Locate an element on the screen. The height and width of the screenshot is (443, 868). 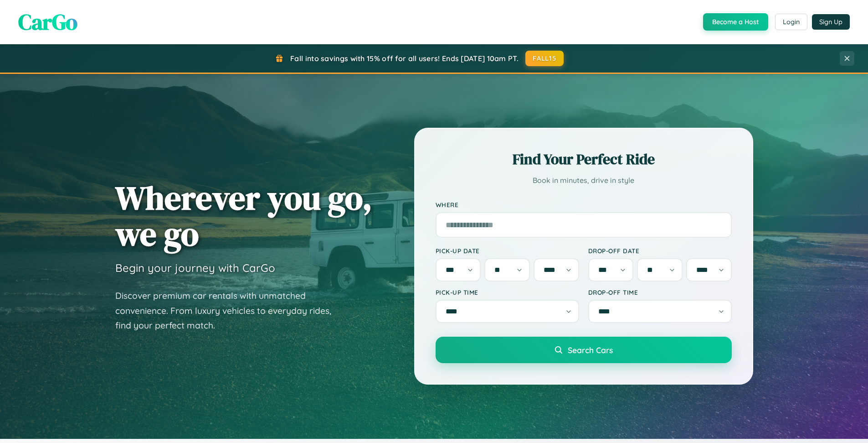
label: Pick-up Date is located at coordinates (507, 250).